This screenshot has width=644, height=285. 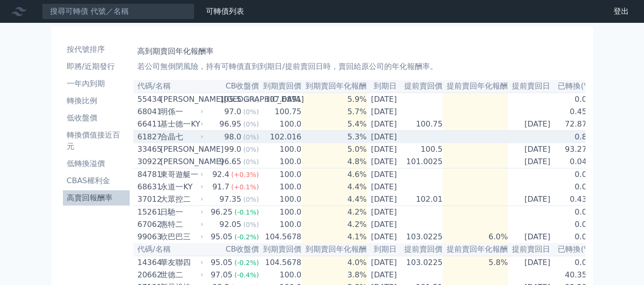 I want to click on div: 84781, so click(x=147, y=175).